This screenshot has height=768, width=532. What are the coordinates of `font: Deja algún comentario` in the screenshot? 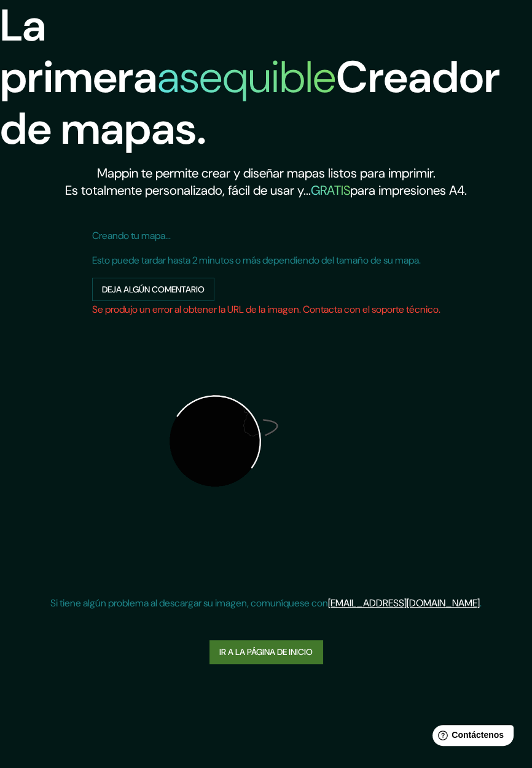 It's located at (153, 290).